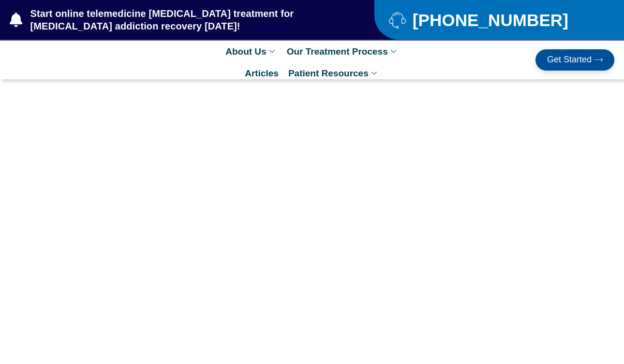 The width and height of the screenshot is (624, 364). What do you see at coordinates (575, 60) in the screenshot?
I see `a: Get Started` at bounding box center [575, 60].